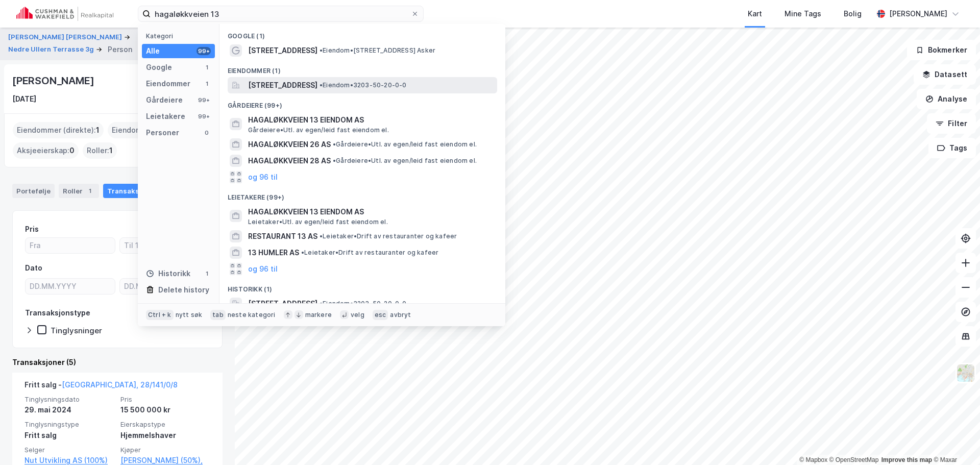  Describe the element at coordinates (289, 161) in the screenshot. I see `span: HAGALØKKVEIEN 28 AS` at that location.